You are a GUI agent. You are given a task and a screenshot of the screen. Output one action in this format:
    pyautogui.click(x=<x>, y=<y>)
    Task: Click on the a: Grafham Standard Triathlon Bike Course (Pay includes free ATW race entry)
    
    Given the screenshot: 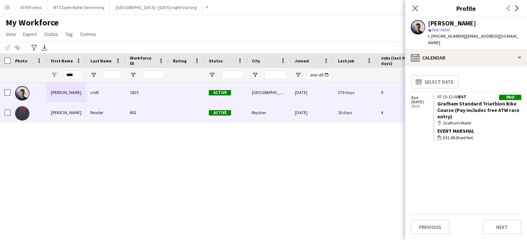 What is the action you would take?
    pyautogui.click(x=478, y=110)
    